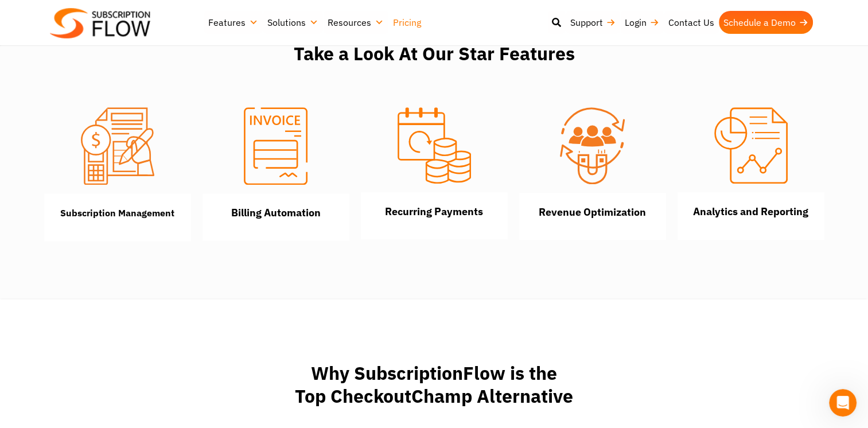 Image resolution: width=868 pixels, height=428 pixels. Describe the element at coordinates (434, 145) in the screenshot. I see `img: features-star3` at that location.